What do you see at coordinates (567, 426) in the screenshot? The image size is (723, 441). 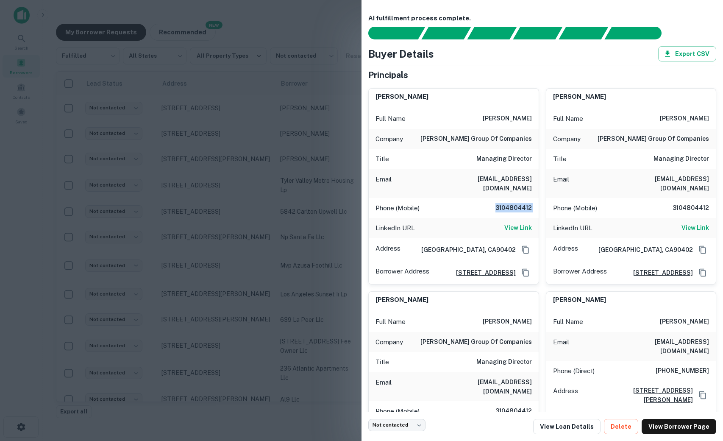 I see `a: View Loan Details` at bounding box center [567, 426].